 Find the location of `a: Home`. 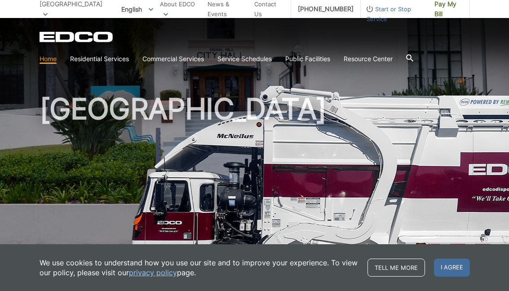

a: Home is located at coordinates (48, 59).